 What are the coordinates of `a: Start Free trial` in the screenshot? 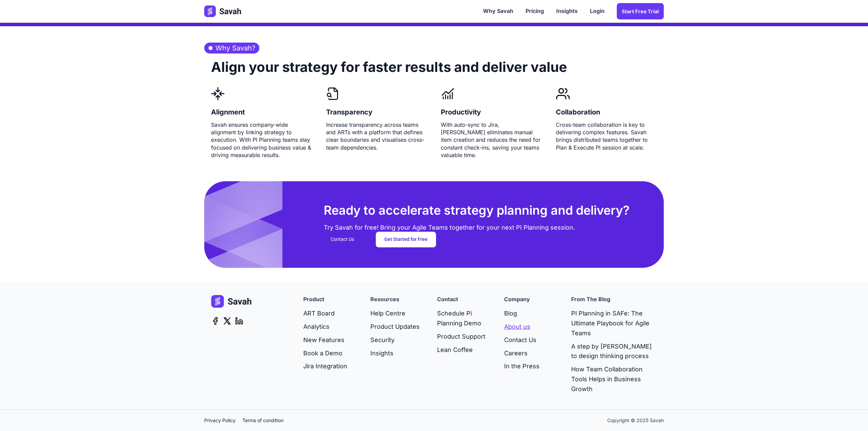 It's located at (640, 11).